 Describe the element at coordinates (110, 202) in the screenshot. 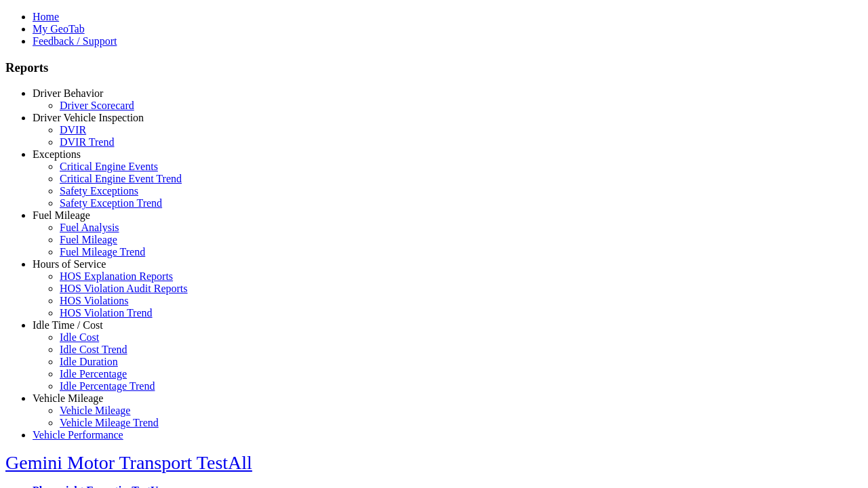

I see `a: Safety Exception Trend` at that location.